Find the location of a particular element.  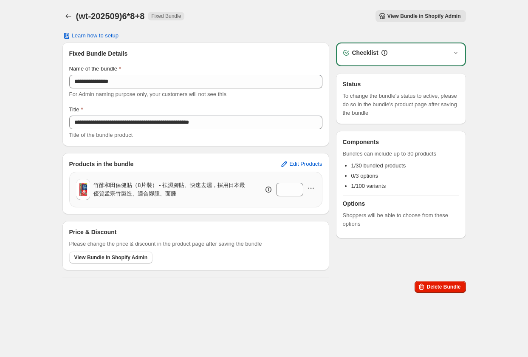

h3: Products in the bundle is located at coordinates (101, 164).